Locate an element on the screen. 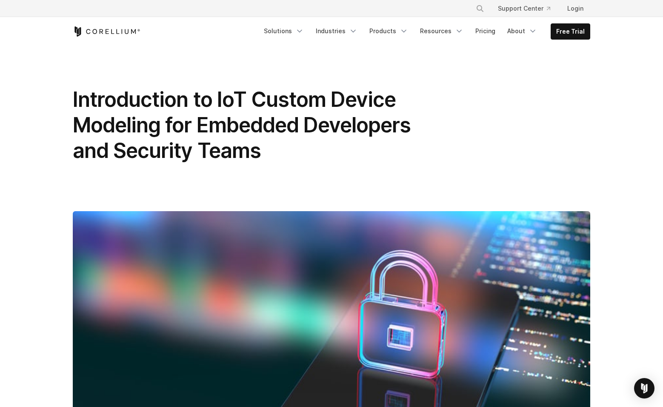 Image resolution: width=663 pixels, height=407 pixels. a: Free Trial is located at coordinates (571, 32).